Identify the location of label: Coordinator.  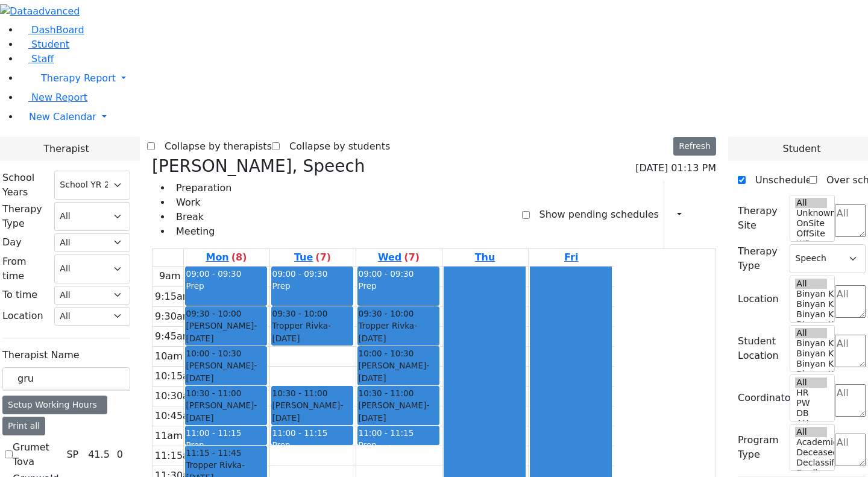
(766, 398).